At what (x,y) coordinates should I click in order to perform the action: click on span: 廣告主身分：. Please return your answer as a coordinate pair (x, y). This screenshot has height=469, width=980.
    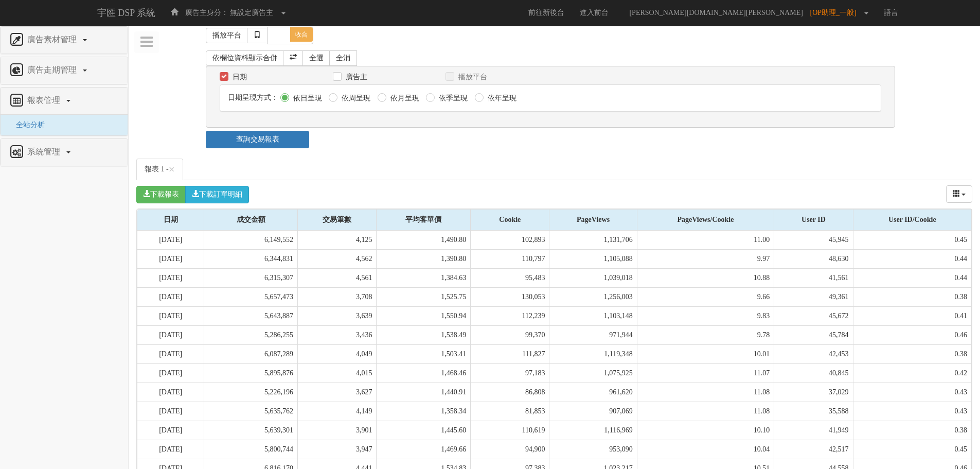
    Looking at the image, I should click on (206, 12).